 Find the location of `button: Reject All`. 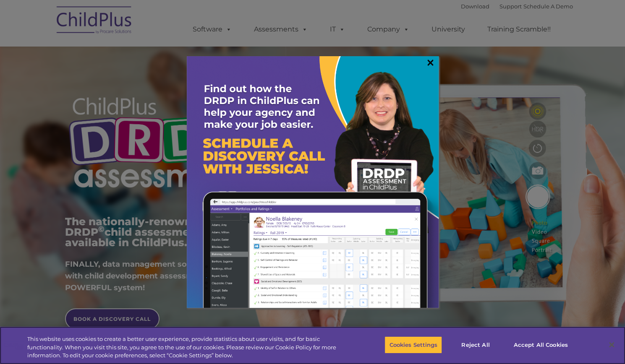

button: Reject All is located at coordinates (475, 345).